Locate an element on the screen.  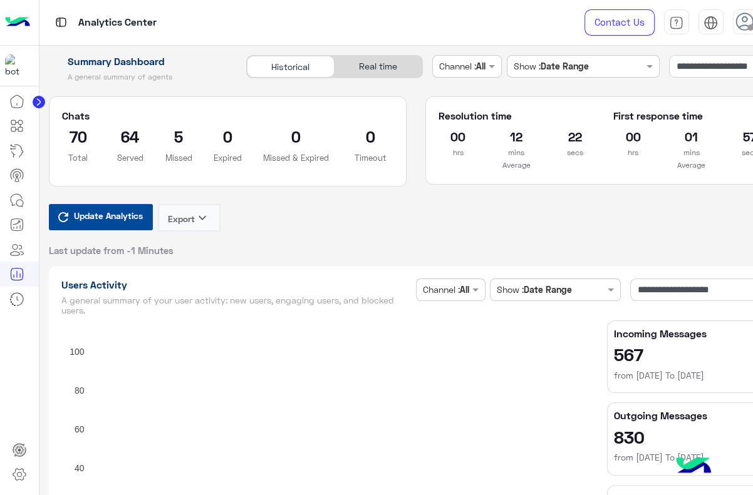
p: Timeout is located at coordinates (370, 158).